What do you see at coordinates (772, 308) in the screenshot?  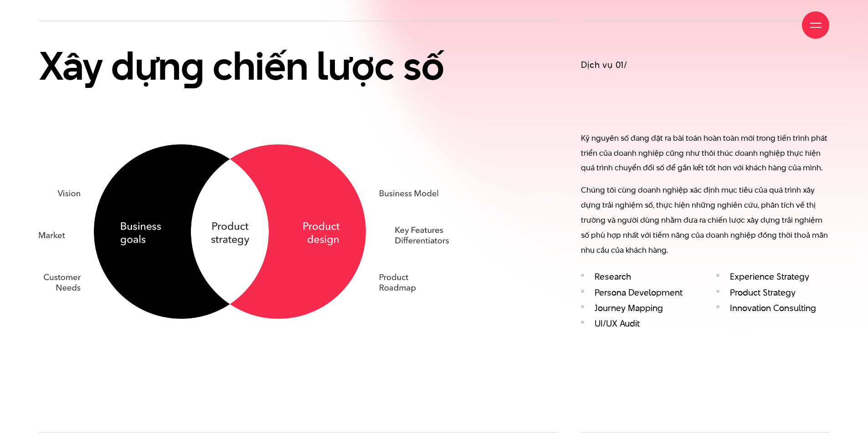 I see `li: Innovation Consulting` at bounding box center [772, 308].